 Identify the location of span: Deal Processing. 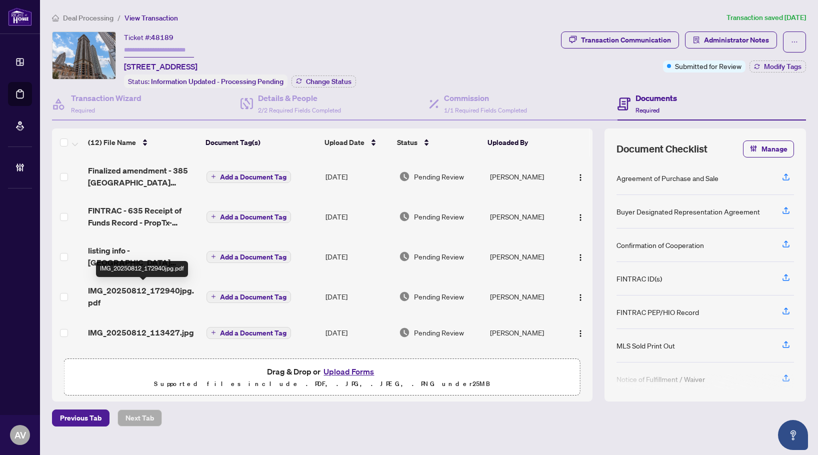
(88, 18).